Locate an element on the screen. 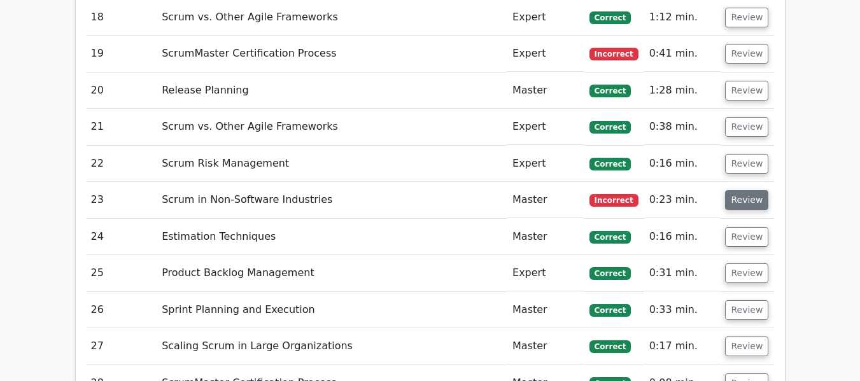  td: Scaling Scrum in Large Organizations is located at coordinates (332, 346).